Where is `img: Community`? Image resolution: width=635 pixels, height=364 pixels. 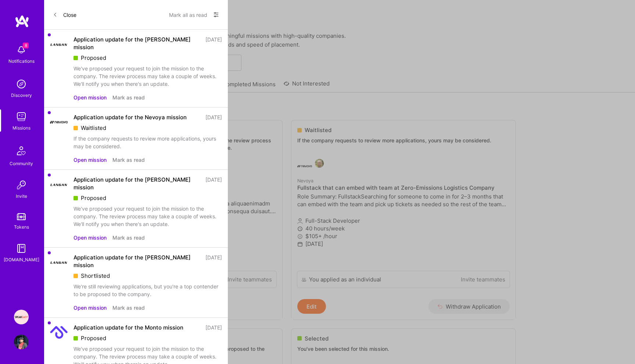 img: Community is located at coordinates (21, 151).